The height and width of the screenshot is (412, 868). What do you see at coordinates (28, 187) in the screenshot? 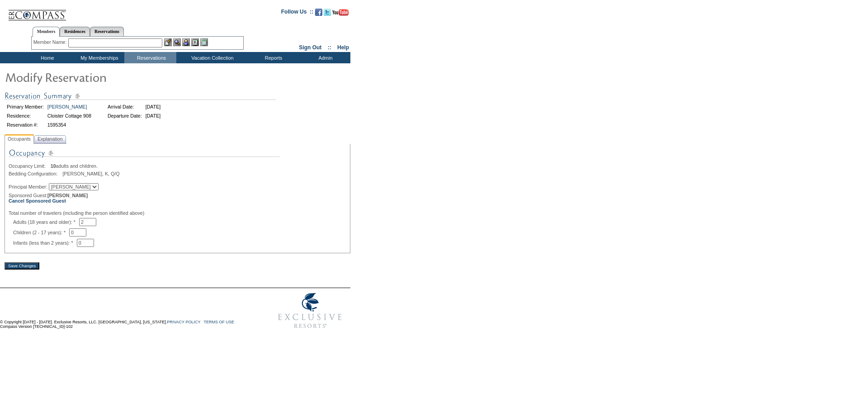
I see `span: Principal Member:` at bounding box center [28, 187].